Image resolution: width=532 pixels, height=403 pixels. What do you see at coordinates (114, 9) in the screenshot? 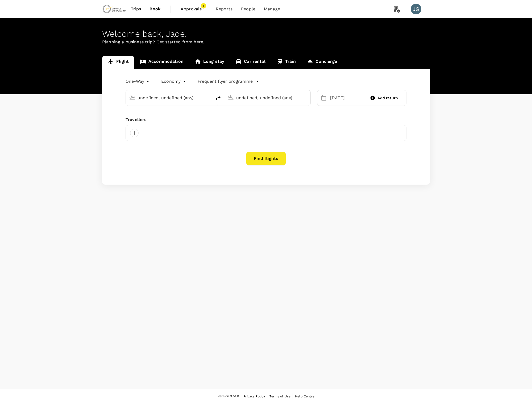
I see `img: Chrysos Corporation` at bounding box center [114, 9].